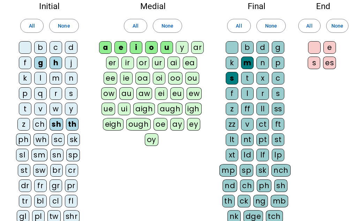  Describe the element at coordinates (263, 140) in the screenshot. I see `div: pt` at that location.